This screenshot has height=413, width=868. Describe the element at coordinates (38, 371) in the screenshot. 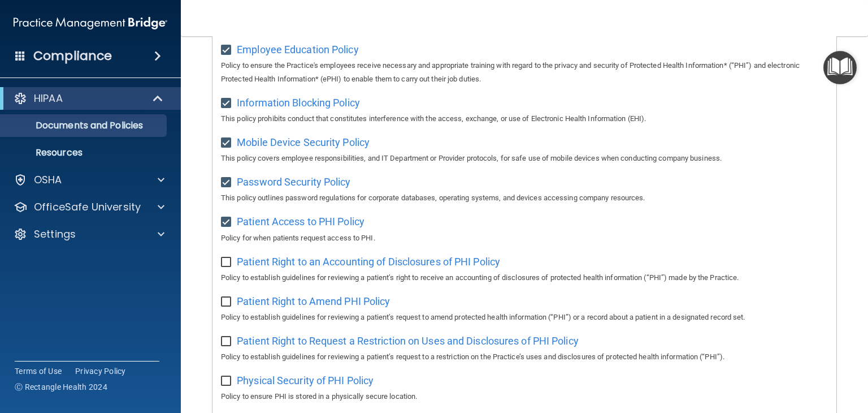

I see `a: Terms of Use` at that location.